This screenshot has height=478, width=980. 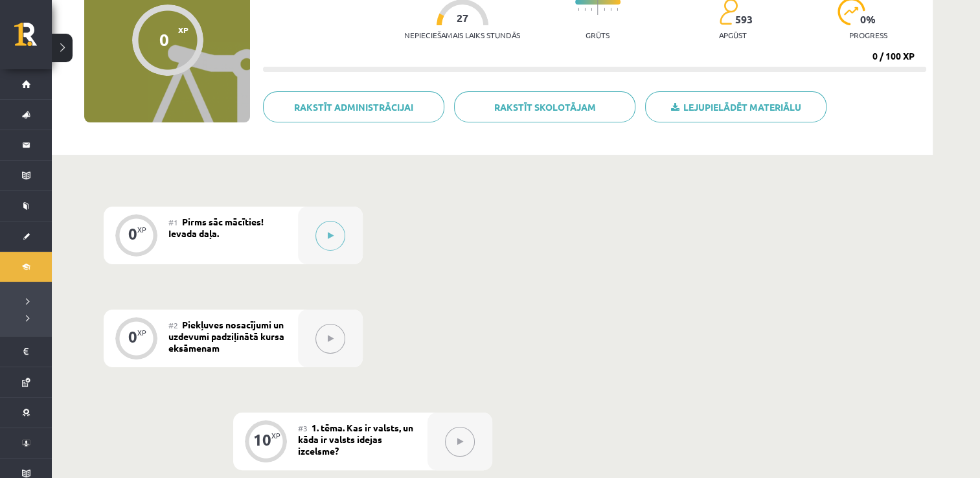 What do you see at coordinates (183, 30) in the screenshot?
I see `span: XP` at bounding box center [183, 30].